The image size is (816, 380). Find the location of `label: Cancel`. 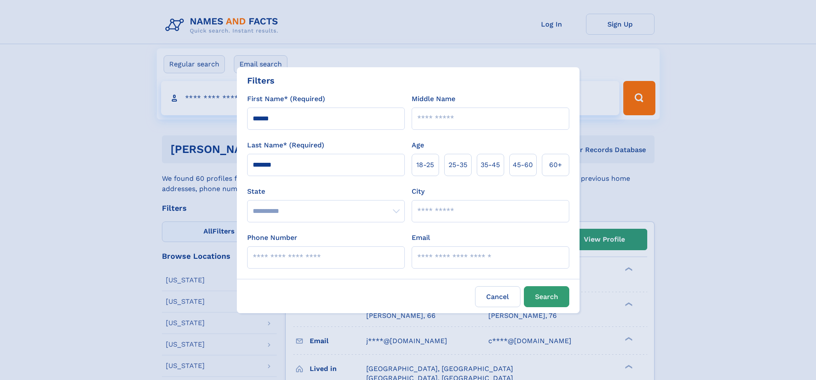

label: Cancel is located at coordinates (498, 296).